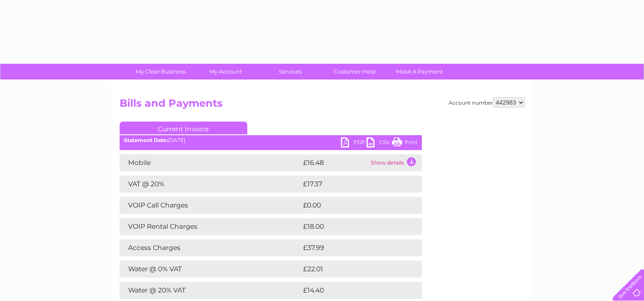 This screenshot has height=301, width=644. I want to click on td: £0.00, so click(352, 205).